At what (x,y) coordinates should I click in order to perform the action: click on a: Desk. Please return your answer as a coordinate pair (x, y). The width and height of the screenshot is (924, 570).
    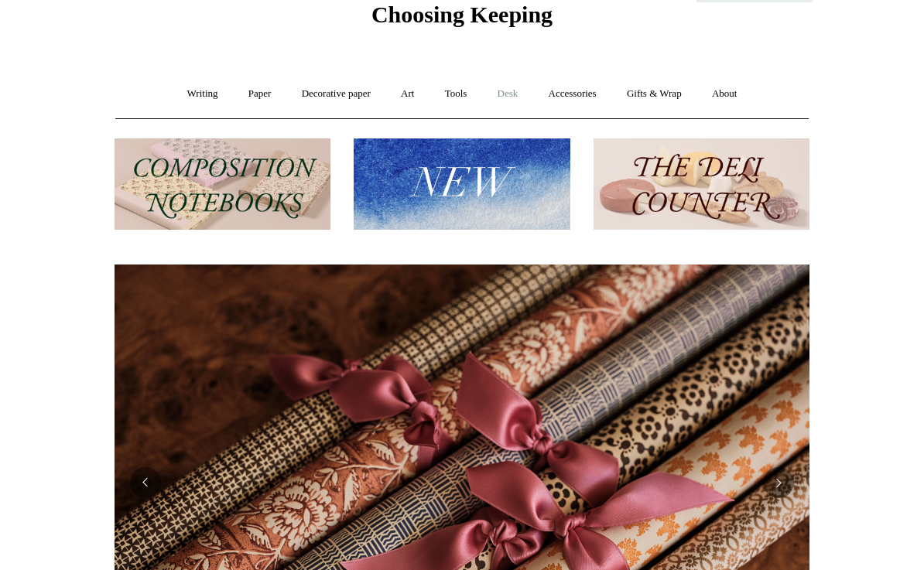
    Looking at the image, I should click on (508, 94).